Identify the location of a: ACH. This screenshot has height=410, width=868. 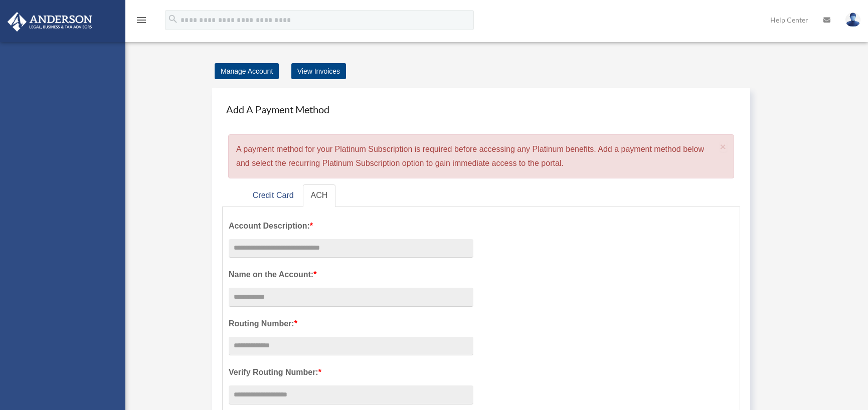
(319, 195).